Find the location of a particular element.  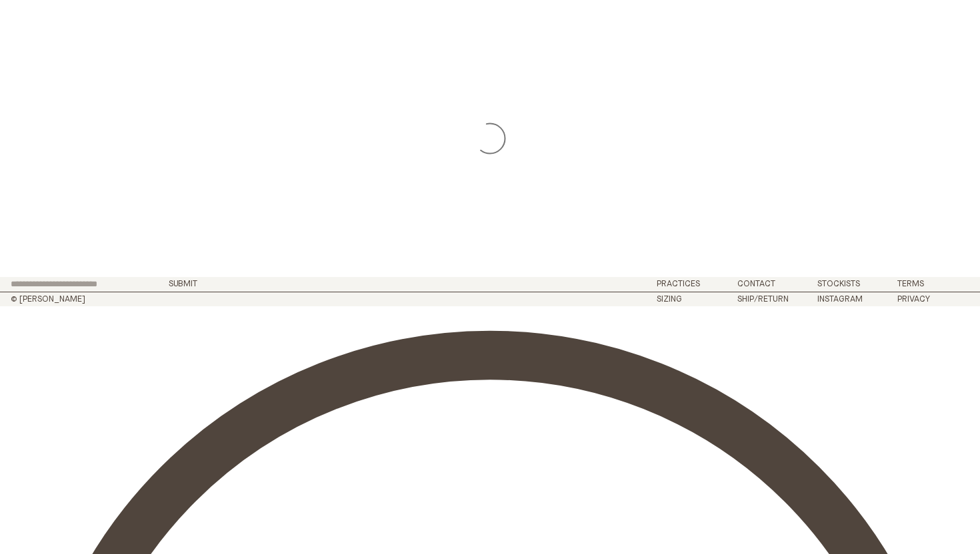

a: Contact is located at coordinates (756, 284).